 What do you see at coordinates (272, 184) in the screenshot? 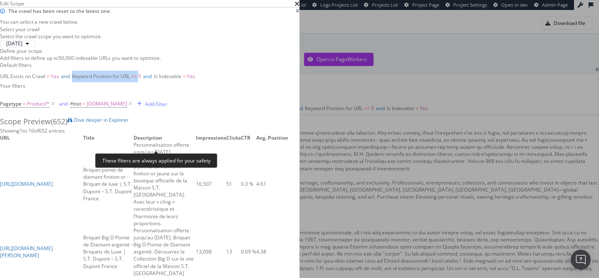
I see `div: 4.61` at bounding box center [272, 184].